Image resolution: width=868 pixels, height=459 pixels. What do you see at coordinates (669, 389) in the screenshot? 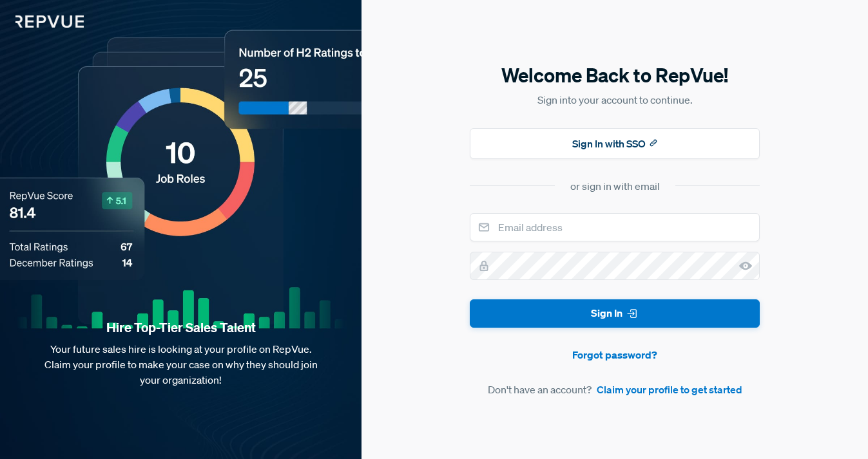
I see `a: Claim your profile to get started` at bounding box center [669, 389].